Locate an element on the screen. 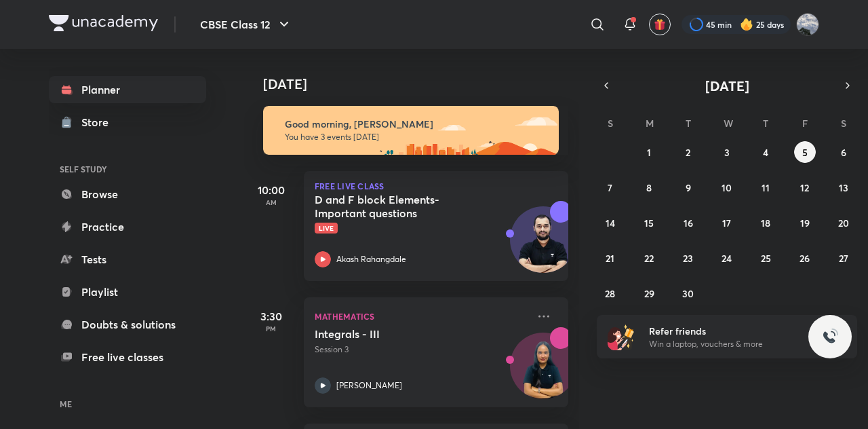 The height and width of the screenshot is (429, 868). h5: D and F block Elements- Important questions is located at coordinates (399, 206).